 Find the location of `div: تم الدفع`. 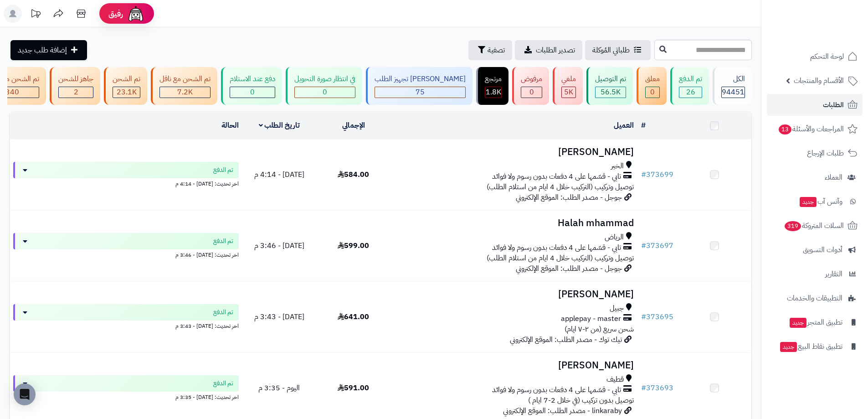

div: تم الدفع is located at coordinates (690, 79).